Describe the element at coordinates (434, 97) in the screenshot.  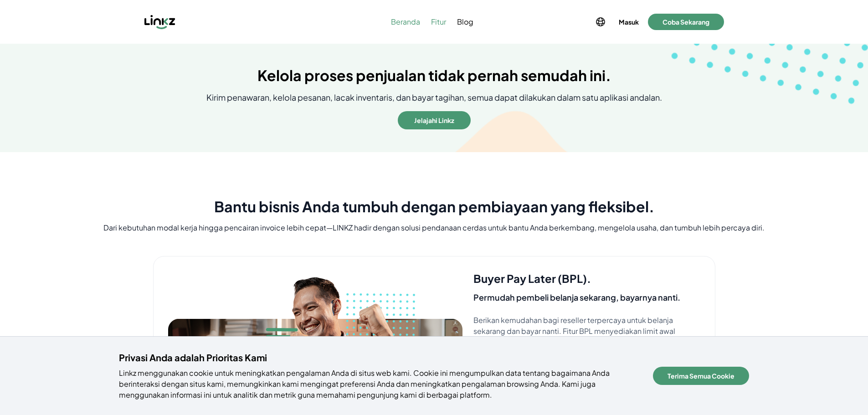
I see `p: Kirim penawaran, kelola pesanan, lacak inventaris, dan bayar tagihan, semua dapat dilakukan dalam...` at that location.